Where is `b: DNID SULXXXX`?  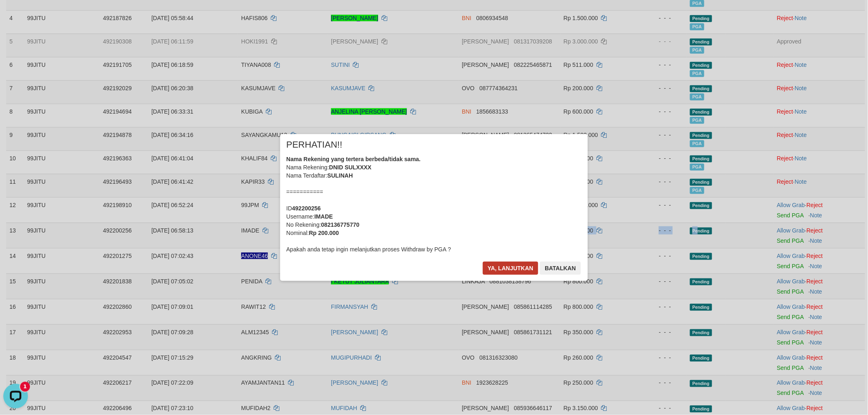
b: DNID SULXXXX is located at coordinates (350, 168).